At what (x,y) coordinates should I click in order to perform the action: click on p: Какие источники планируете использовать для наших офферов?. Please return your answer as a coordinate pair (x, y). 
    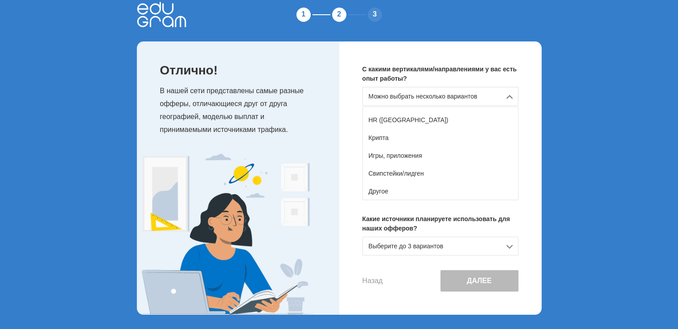
    Looking at the image, I should click on (441, 224).